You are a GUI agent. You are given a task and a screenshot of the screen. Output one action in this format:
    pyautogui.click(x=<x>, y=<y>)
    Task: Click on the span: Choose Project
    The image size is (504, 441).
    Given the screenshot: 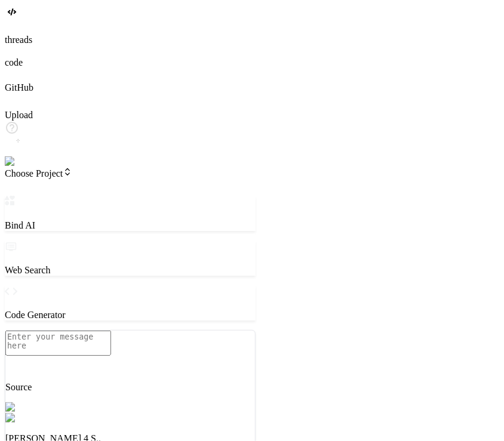 What is the action you would take?
    pyautogui.click(x=38, y=173)
    